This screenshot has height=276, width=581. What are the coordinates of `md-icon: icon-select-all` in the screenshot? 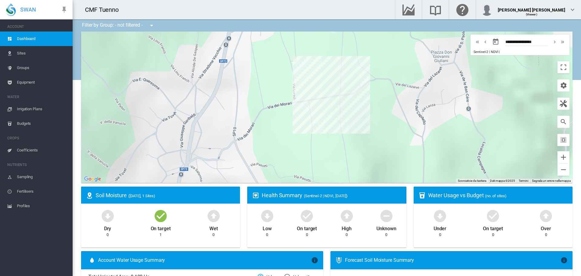 It's located at (564, 140).